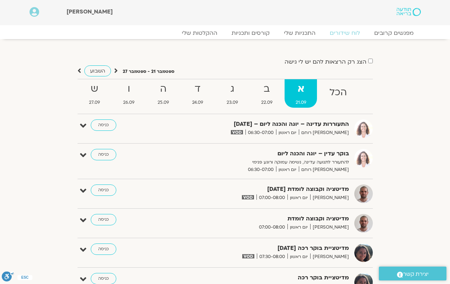 Image resolution: width=450 pixels, height=284 pixels. I want to click on a: ההקלטות שלי, so click(200, 33).